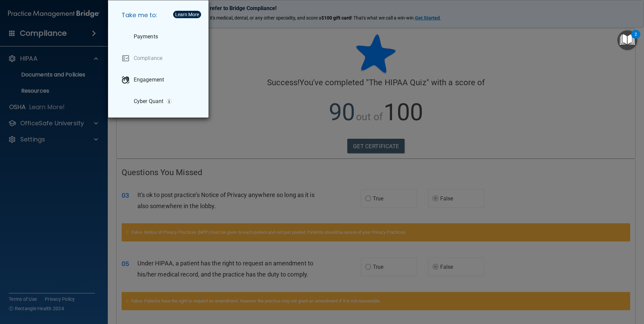  What do you see at coordinates (187, 15) in the screenshot?
I see `div: Learn More` at bounding box center [187, 15].